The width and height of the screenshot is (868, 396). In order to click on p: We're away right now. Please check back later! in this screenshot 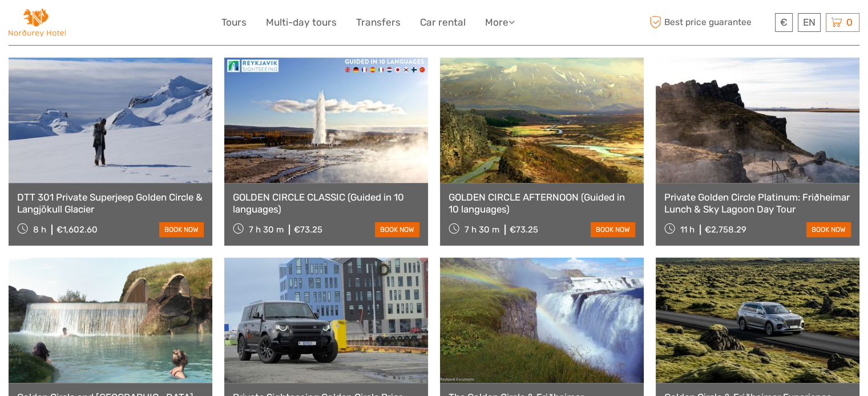, I will do `click(72, 25)`.